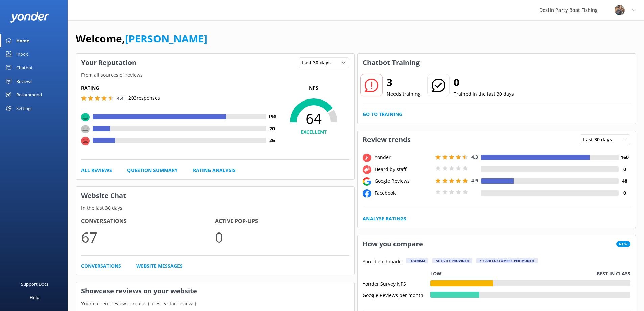 This screenshot has height=311, width=644. I want to click on h3: Website Chat, so click(215, 196).